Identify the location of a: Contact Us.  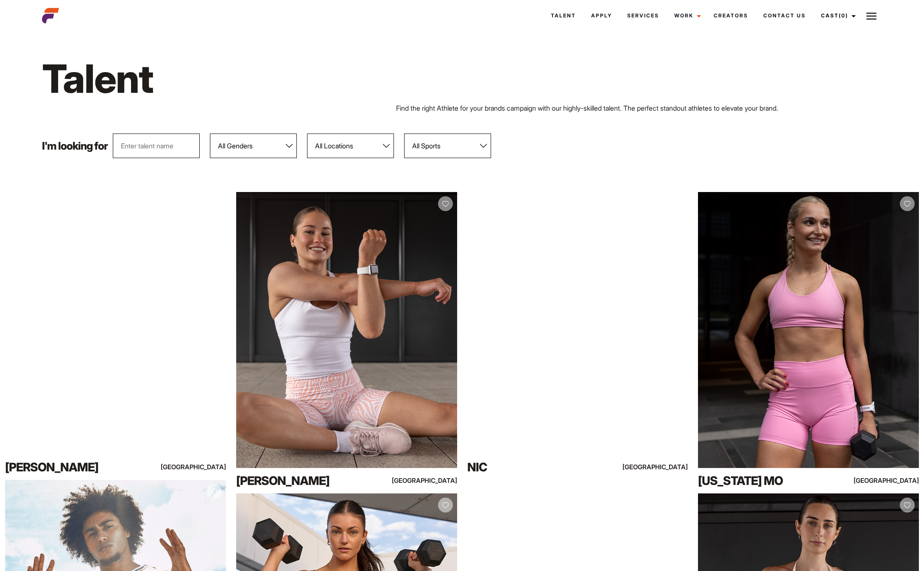
(785, 16).